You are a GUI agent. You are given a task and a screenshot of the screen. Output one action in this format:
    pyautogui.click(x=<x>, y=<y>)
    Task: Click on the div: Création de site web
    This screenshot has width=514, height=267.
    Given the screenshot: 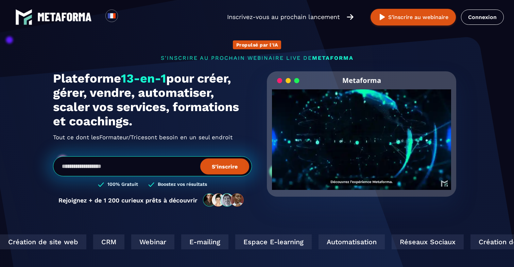 What is the action you would take?
    pyautogui.click(x=415, y=242)
    